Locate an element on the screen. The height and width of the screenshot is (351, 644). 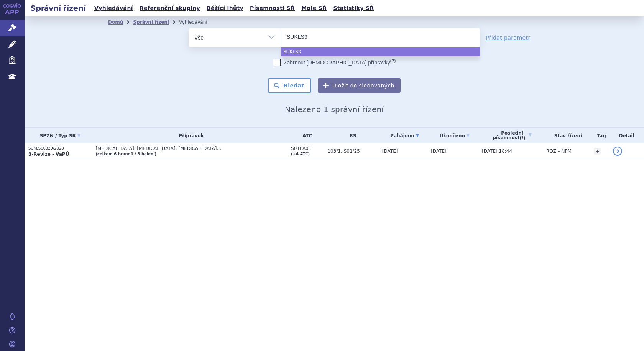
a: Referenční skupiny is located at coordinates (170, 8).